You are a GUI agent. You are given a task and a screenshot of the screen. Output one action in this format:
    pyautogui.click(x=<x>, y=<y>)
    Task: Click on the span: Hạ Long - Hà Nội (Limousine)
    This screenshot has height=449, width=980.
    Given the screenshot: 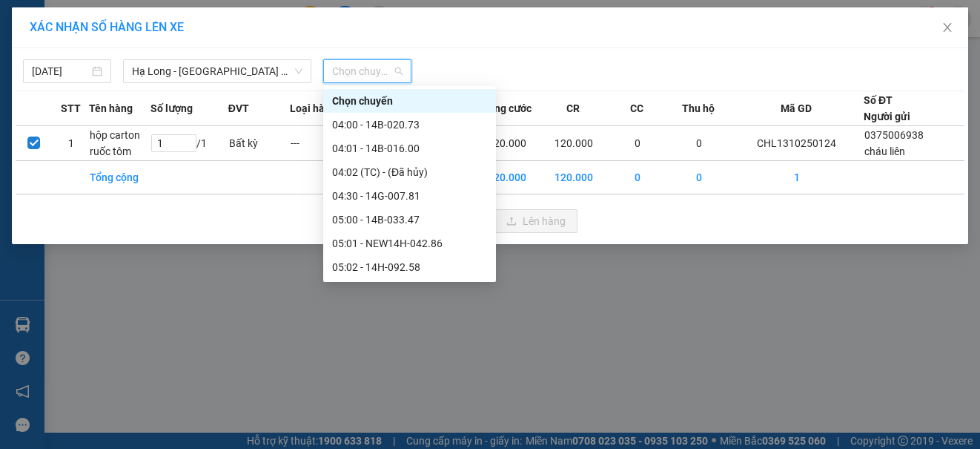 What is the action you would take?
    pyautogui.click(x=217, y=71)
    